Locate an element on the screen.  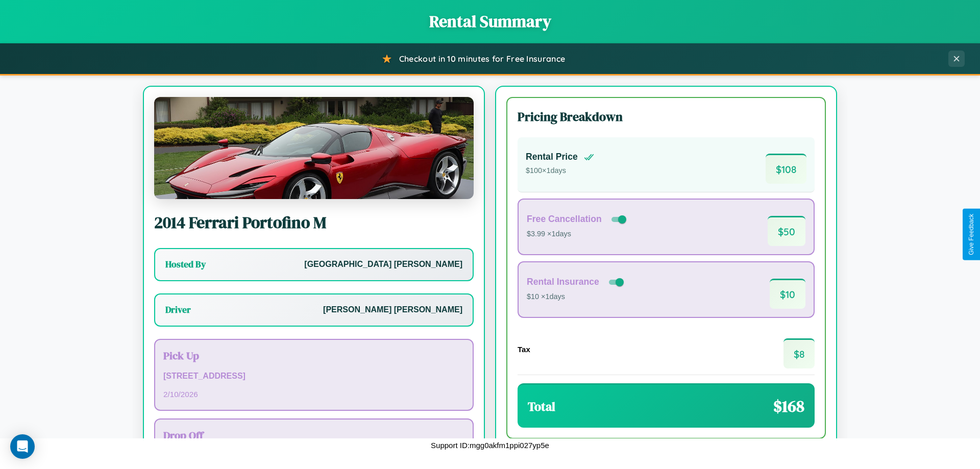
h3: Driver is located at coordinates (178, 310).